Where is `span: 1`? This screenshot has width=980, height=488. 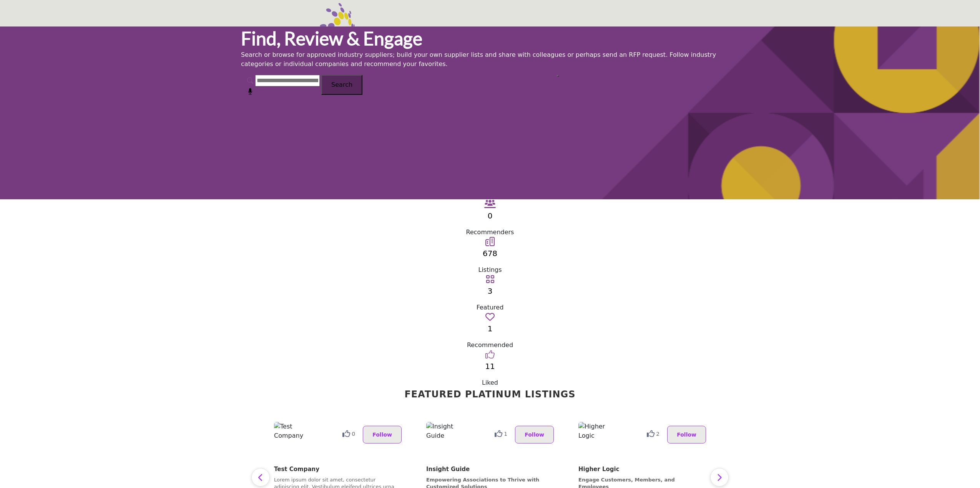
span: 1 is located at coordinates (505, 434).